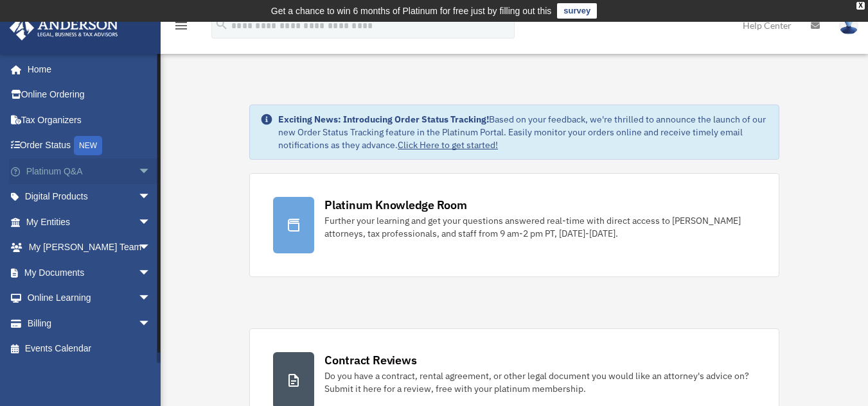  Describe the element at coordinates (860, 6) in the screenshot. I see `div: close` at that location.